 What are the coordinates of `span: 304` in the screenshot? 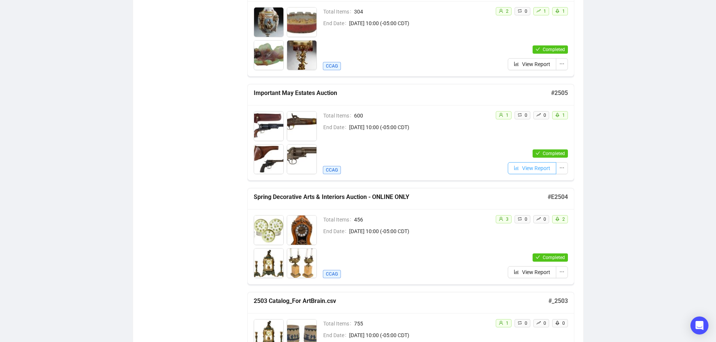 It's located at (422, 12).